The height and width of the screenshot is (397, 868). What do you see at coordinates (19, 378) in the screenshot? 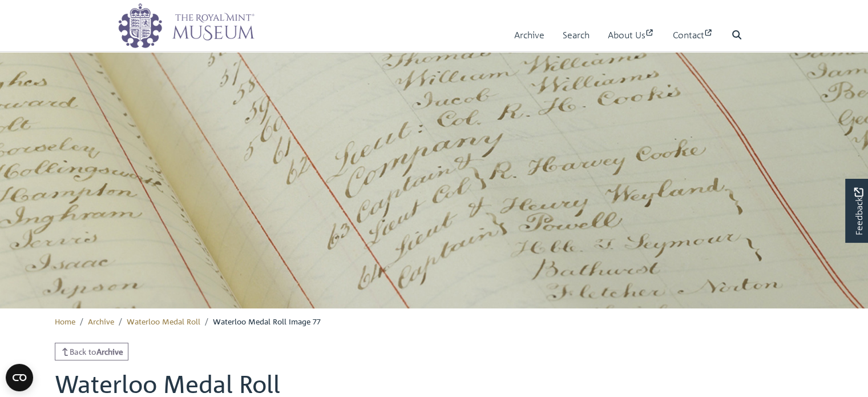
I see `button: Open CMP widget` at bounding box center [19, 378].